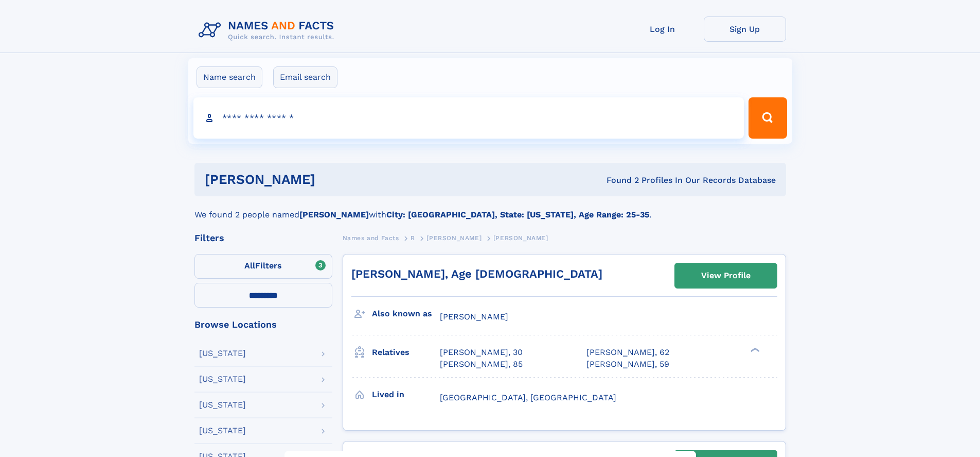 The height and width of the screenshot is (457, 980). Describe the element at coordinates (491, 209) in the screenshot. I see `div: We found 2 people named with .` at that location.